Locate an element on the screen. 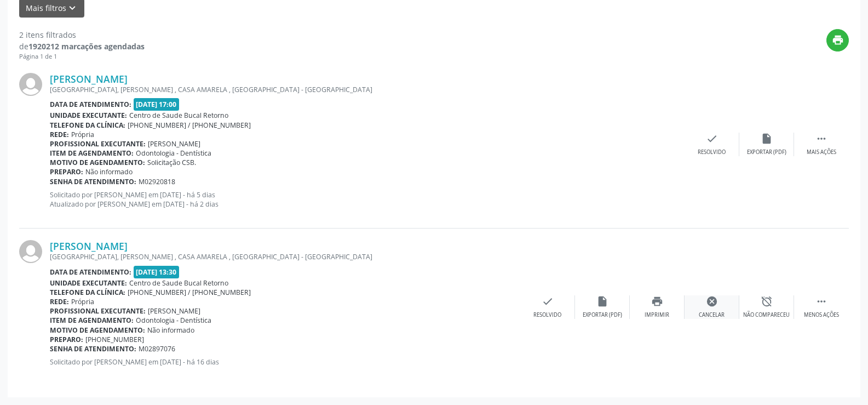 The image size is (868, 405). button: print is located at coordinates (837, 40).